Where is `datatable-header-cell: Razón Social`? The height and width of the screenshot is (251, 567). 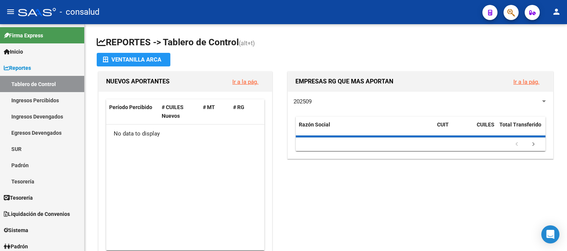
datatable-header-cell: Razón Social is located at coordinates (365, 129).